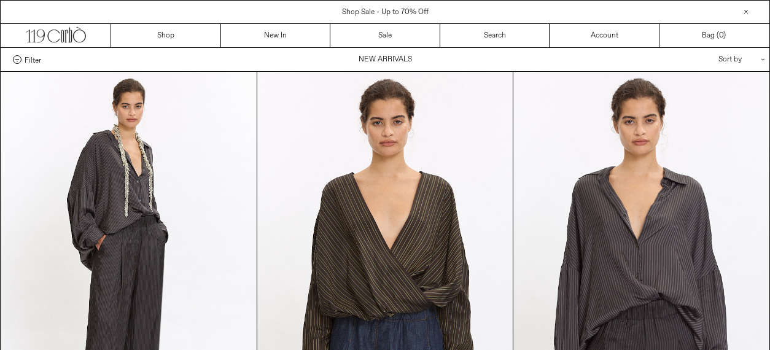 The height and width of the screenshot is (350, 770). Describe the element at coordinates (721, 36) in the screenshot. I see `span: 0` at that location.